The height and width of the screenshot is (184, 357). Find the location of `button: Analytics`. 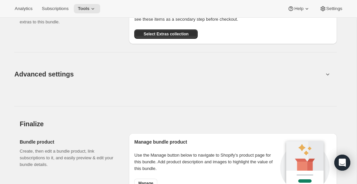

button: Analytics is located at coordinates (23, 9).